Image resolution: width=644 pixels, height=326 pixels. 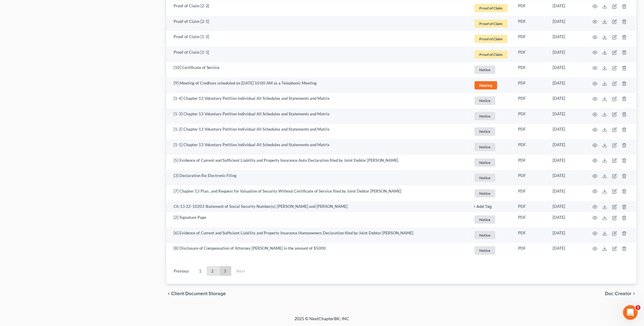 I want to click on td: Proof of Claim [1-1], so click(x=318, y=54).